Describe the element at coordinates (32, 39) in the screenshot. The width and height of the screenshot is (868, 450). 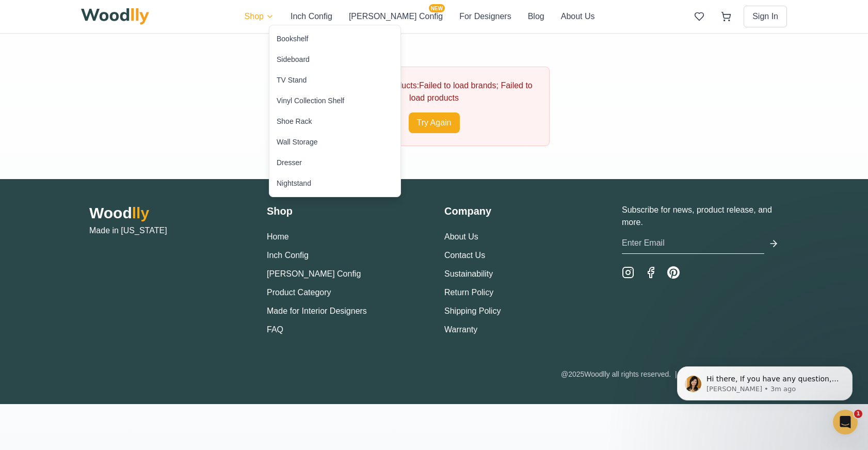
I see `img: Profile image for Anna` at that location.